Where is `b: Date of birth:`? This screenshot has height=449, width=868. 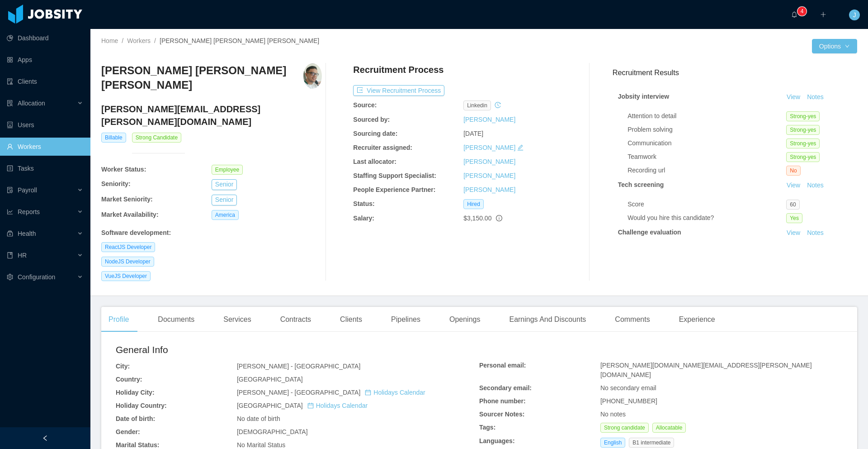 b: Date of birth: is located at coordinates (135, 419).